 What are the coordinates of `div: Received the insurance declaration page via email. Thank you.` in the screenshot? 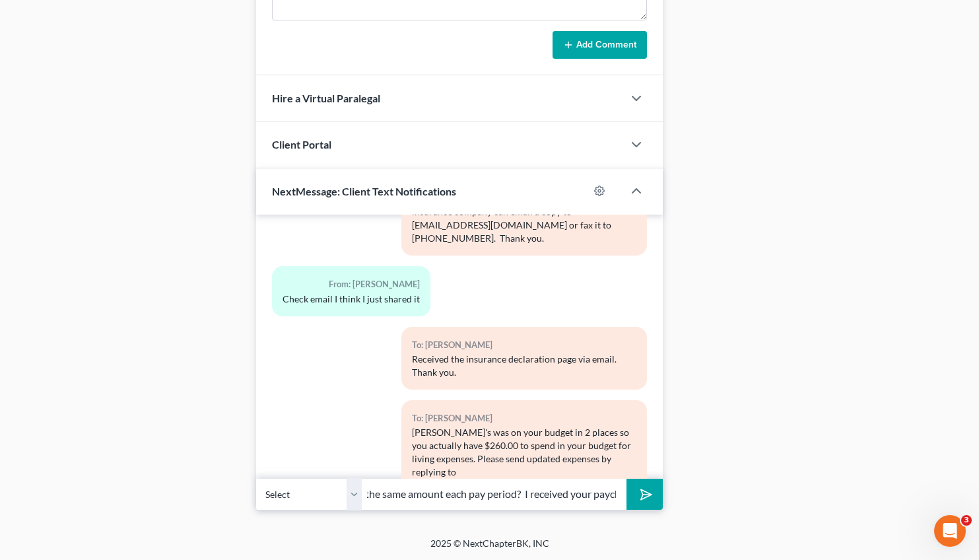 It's located at (525, 366).